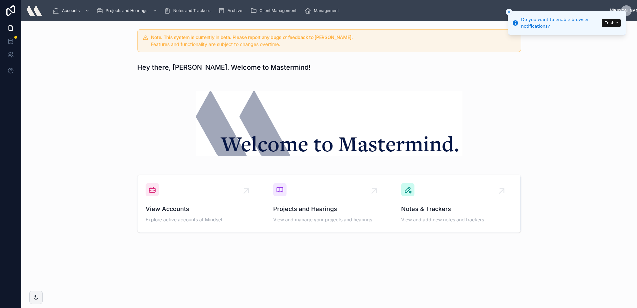 This screenshot has width=637, height=308. Describe the element at coordinates (232, 11) in the screenshot. I see `a: Archive` at that location.